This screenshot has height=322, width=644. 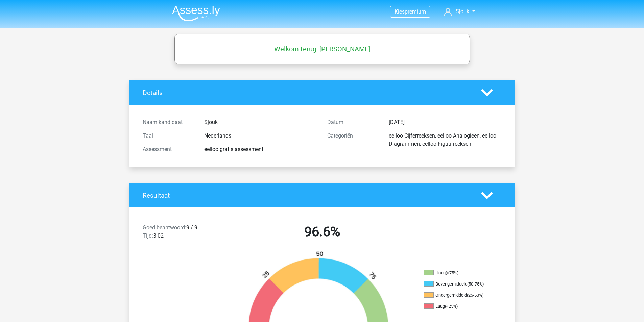 What do you see at coordinates (196, 13) in the screenshot?
I see `img: Assessly` at bounding box center [196, 13].